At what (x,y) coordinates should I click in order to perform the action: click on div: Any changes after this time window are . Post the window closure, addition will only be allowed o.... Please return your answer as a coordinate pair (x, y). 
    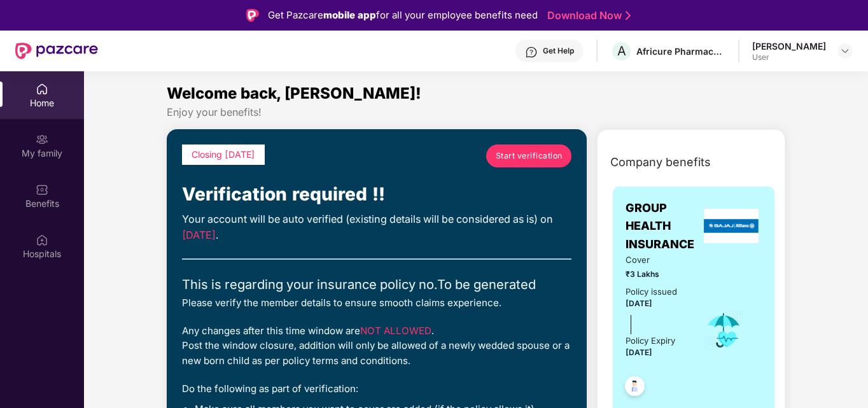
    Looking at the image, I should click on (377, 345).